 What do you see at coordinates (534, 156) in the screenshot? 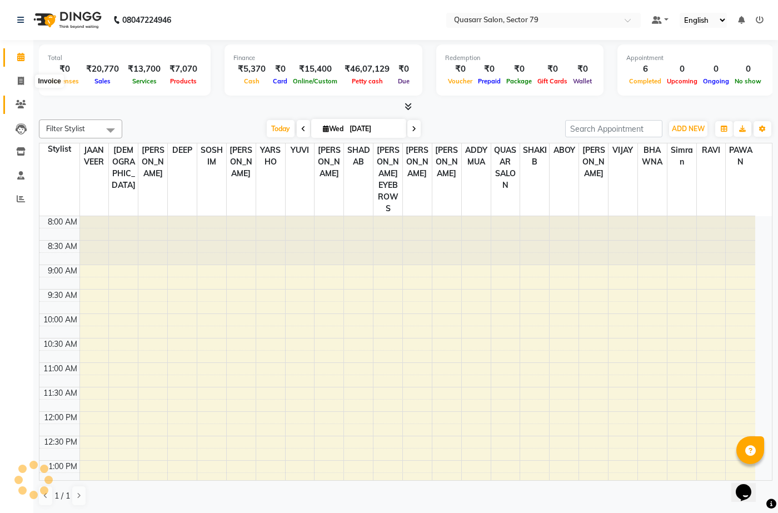
I see `span: SHAKIB` at bounding box center [534, 156].